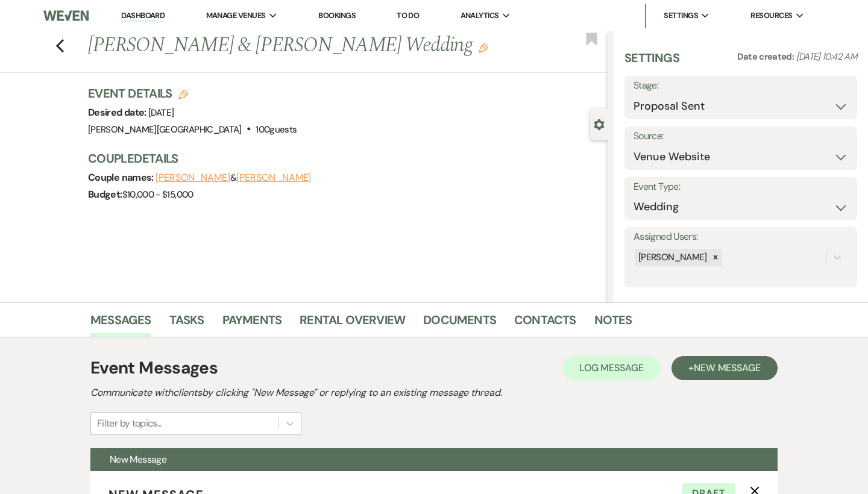  I want to click on label: Source:, so click(741, 136).